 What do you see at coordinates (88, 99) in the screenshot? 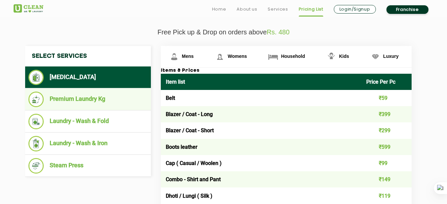
I see `li: Premium Laundry Kg` at bounding box center [88, 99].